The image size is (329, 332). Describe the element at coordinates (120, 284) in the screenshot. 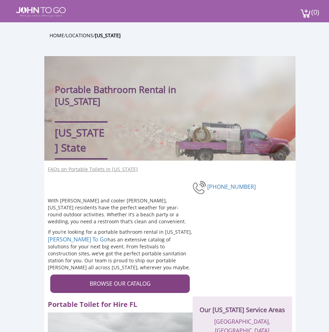

I see `a: BROWSE OUR CATALOG` at that location.